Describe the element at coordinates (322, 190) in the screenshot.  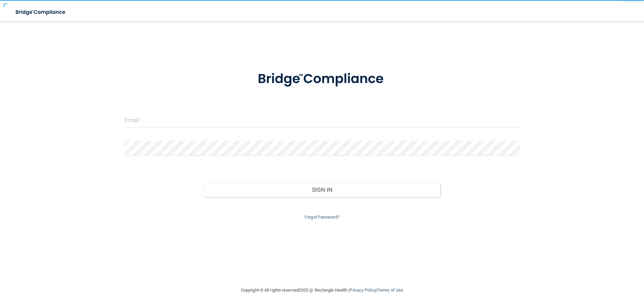
I see `button: Sign In` at that location.